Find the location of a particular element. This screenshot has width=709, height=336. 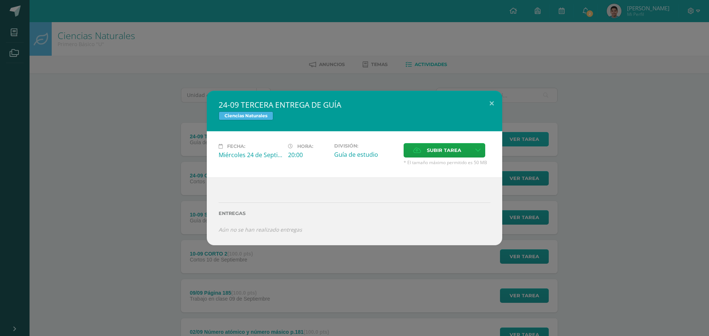

span: Fecha: is located at coordinates (236, 146).